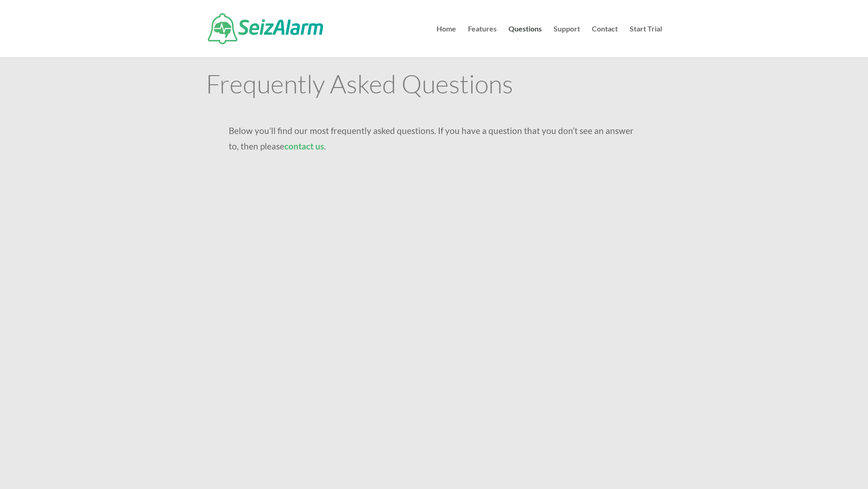  What do you see at coordinates (646, 41) in the screenshot?
I see `a: Start Trial` at bounding box center [646, 41].